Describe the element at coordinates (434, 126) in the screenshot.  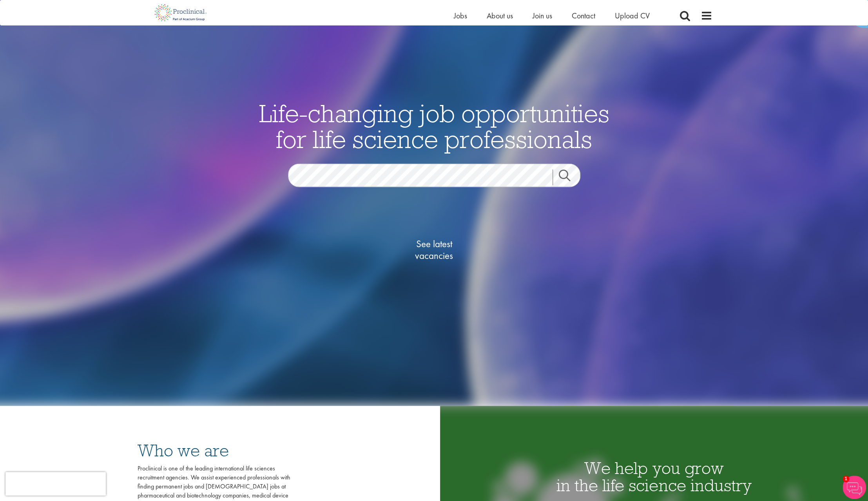
I see `span: Life-changing job opportunities for life science professionals` at that location.